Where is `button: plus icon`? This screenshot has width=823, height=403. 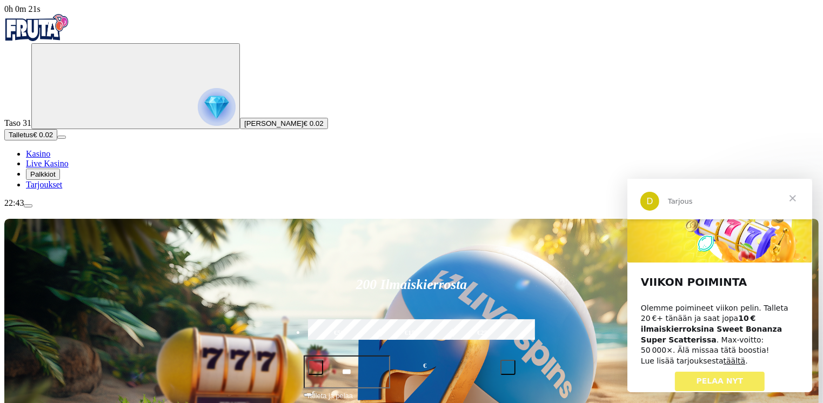
button: plus icon is located at coordinates (508, 368).